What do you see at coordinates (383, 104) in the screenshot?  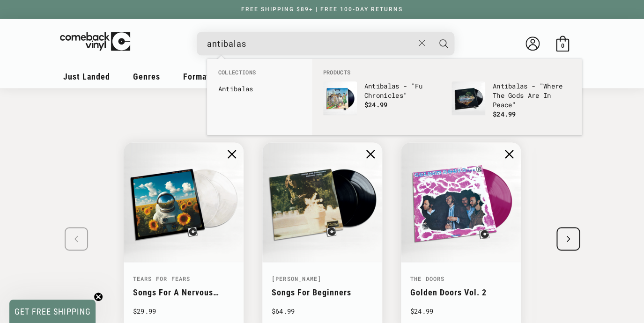 I see `a: Antibalas - "Fu Chronicles" Antibalas - "Fu Chronicles" $24.99` at bounding box center [383, 104].